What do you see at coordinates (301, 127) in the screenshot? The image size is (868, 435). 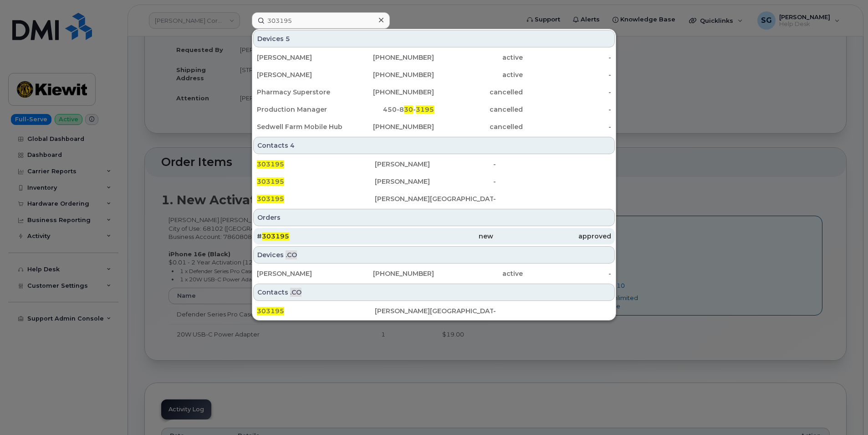 I see `div: Sedwell Farm Mobile Hub` at bounding box center [301, 127].